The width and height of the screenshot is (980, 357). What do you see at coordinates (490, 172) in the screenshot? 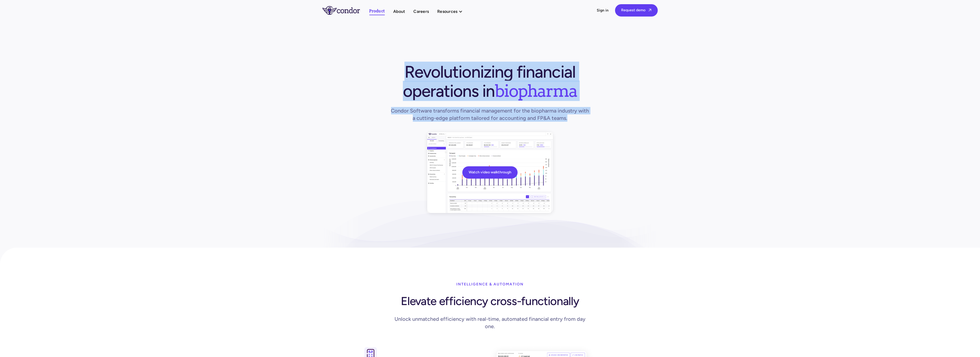
I see `a: Watch video walkthrough` at bounding box center [490, 172].